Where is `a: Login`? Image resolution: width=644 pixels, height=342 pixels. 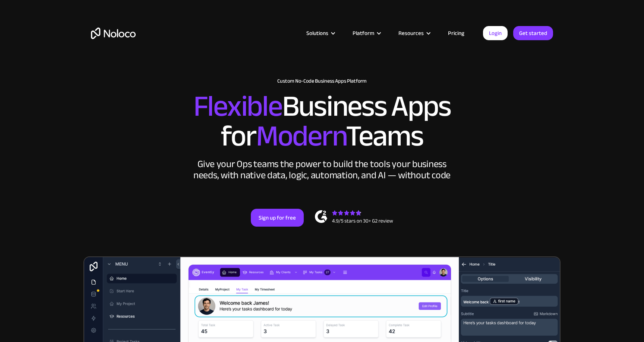
a: Login is located at coordinates (495, 33).